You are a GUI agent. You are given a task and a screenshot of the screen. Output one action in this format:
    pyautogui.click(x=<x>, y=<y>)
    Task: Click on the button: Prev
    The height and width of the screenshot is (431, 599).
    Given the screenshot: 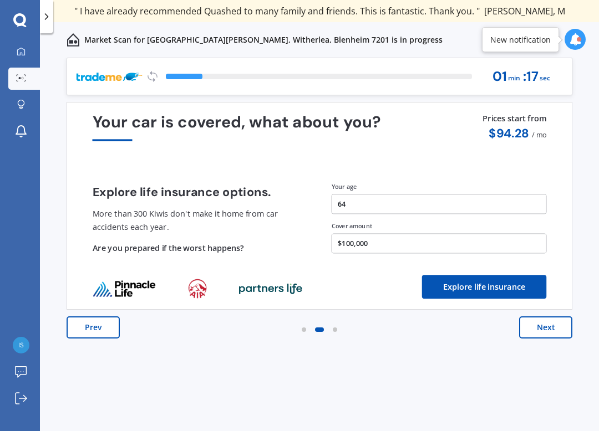 What is the action you would take?
    pyautogui.click(x=93, y=328)
    